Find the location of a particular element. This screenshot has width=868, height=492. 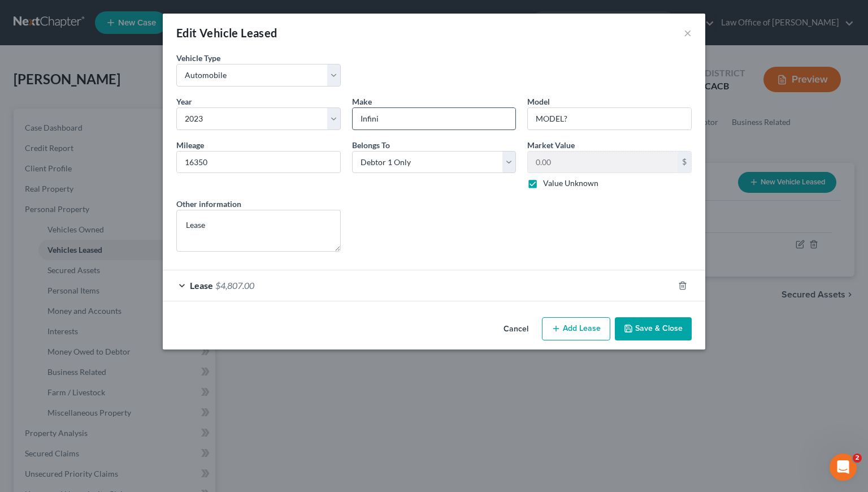

span: Year is located at coordinates (184, 101).